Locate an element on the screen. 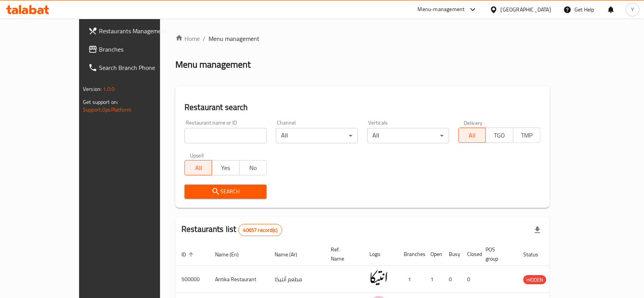 This screenshot has height=298, width=644. label: Delivery is located at coordinates (473, 122).